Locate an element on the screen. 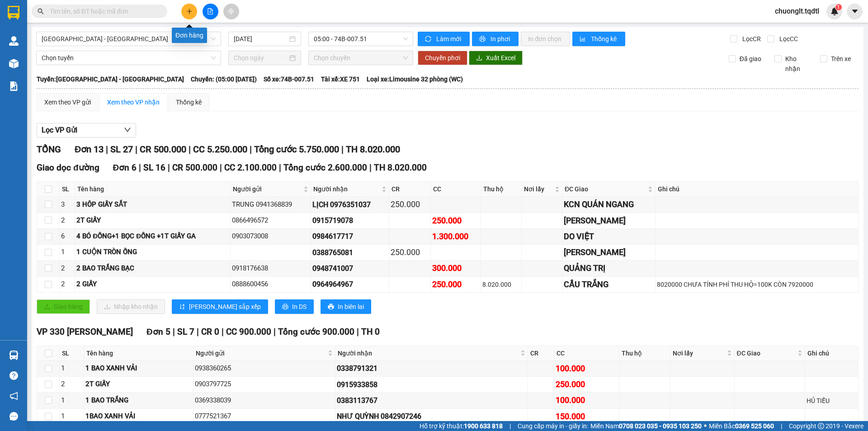 The width and height of the screenshot is (868, 431). button: printerIn phơi is located at coordinates (495, 39).